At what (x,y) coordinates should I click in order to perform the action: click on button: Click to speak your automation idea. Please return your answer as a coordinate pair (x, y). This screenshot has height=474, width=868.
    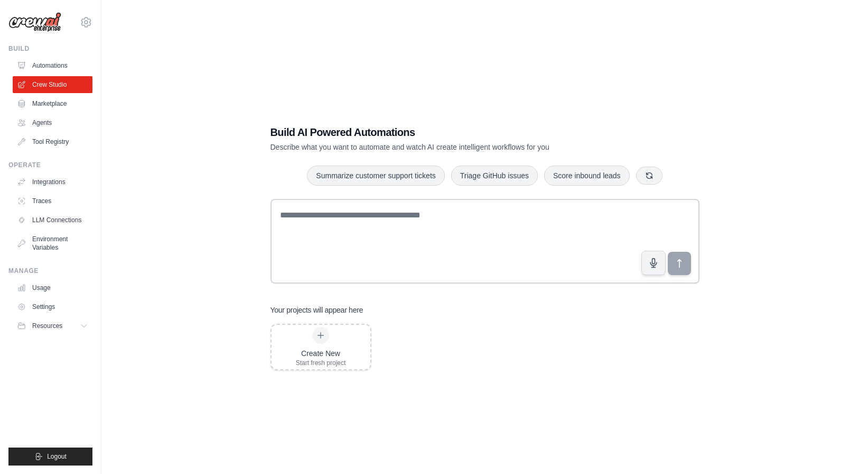
    Looking at the image, I should click on (653, 263).